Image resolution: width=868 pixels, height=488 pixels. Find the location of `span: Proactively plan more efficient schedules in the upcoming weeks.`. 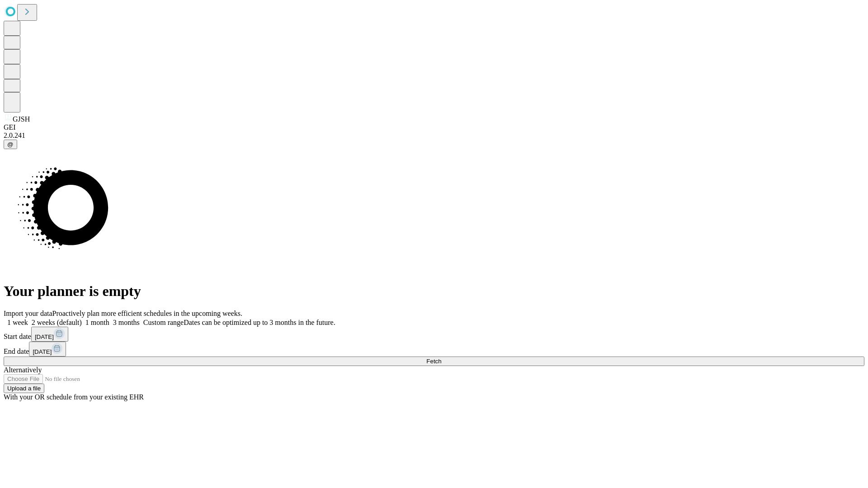

span: Proactively plan more efficient schedules in the upcoming weeks. is located at coordinates (147, 313).